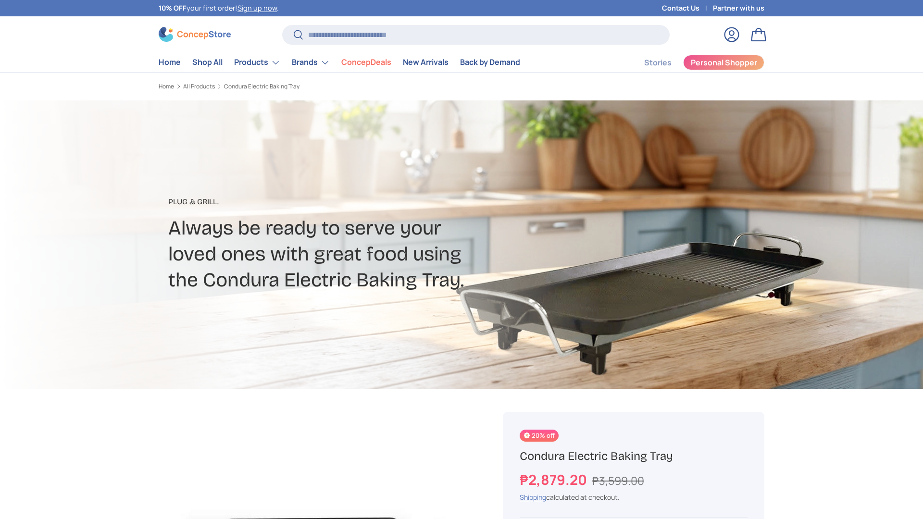 Image resolution: width=923 pixels, height=519 pixels. What do you see at coordinates (353, 254) in the screenshot?
I see `h2: Always be ready to serve your loved ones with great food using the Condura Electric Baking Tray.` at bounding box center [353, 254].